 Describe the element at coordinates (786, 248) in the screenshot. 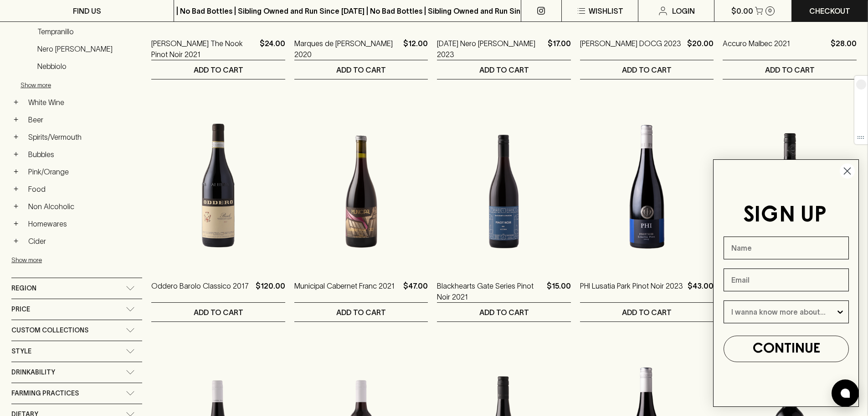

I see `input: Name` at that location.